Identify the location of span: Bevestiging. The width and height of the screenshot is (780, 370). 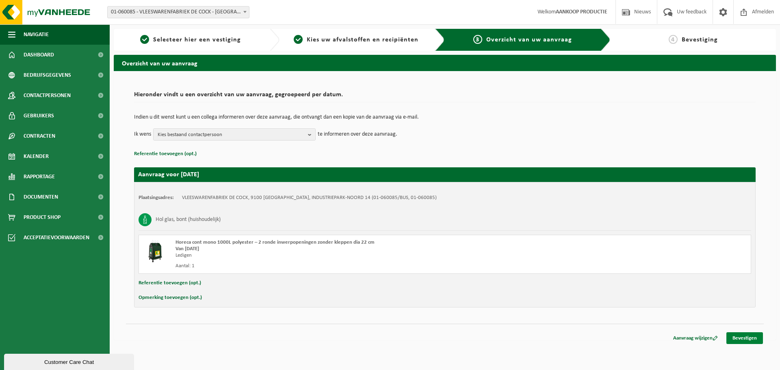
(699, 40).